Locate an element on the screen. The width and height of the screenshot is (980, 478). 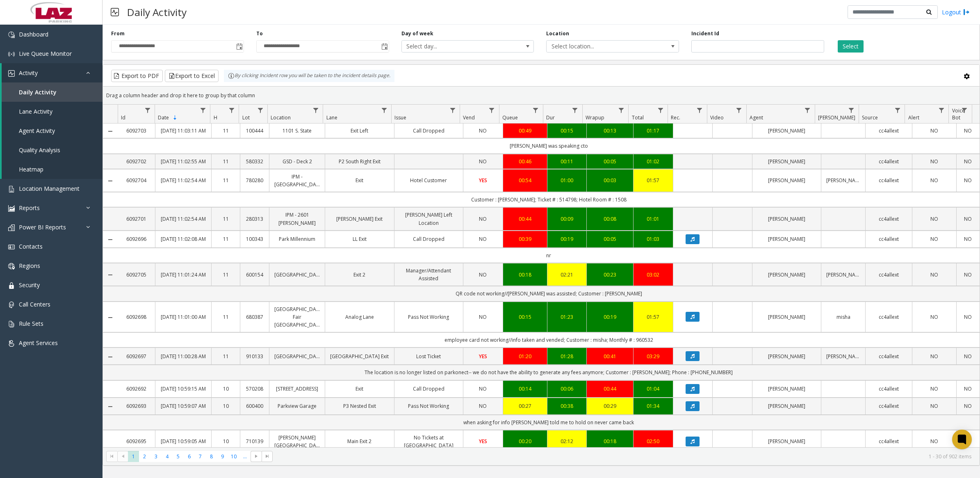
a: 1101 S. State is located at coordinates (297, 130).